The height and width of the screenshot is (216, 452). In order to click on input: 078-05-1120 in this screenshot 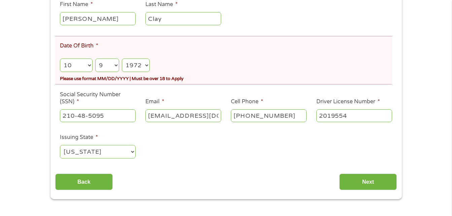, I will do `click(98, 116)`.